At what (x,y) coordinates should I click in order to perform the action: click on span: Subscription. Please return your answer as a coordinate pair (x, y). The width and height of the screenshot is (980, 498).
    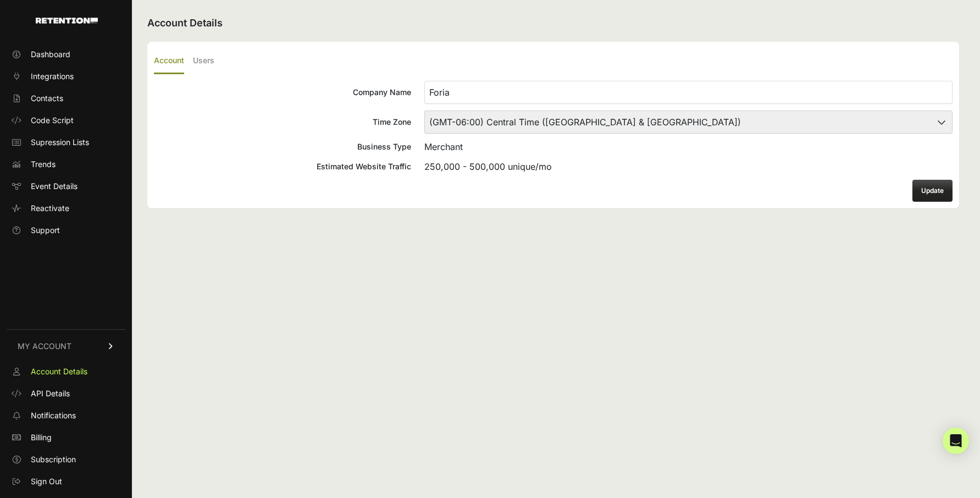
    Looking at the image, I should click on (53, 459).